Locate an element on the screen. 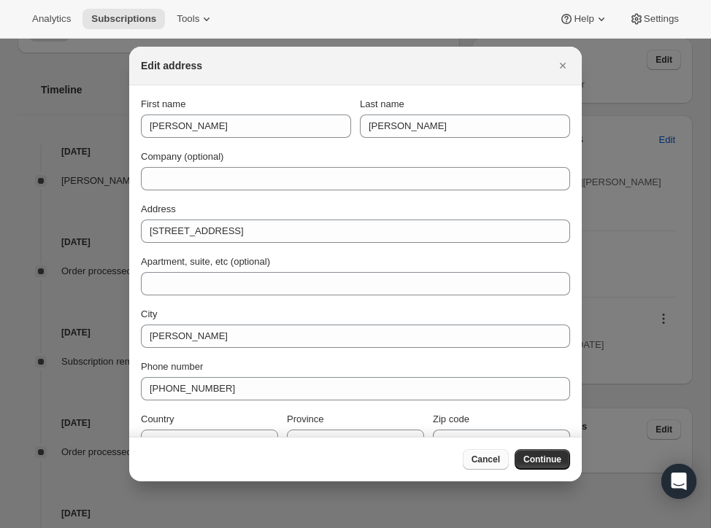  button: Close is located at coordinates (562, 66).